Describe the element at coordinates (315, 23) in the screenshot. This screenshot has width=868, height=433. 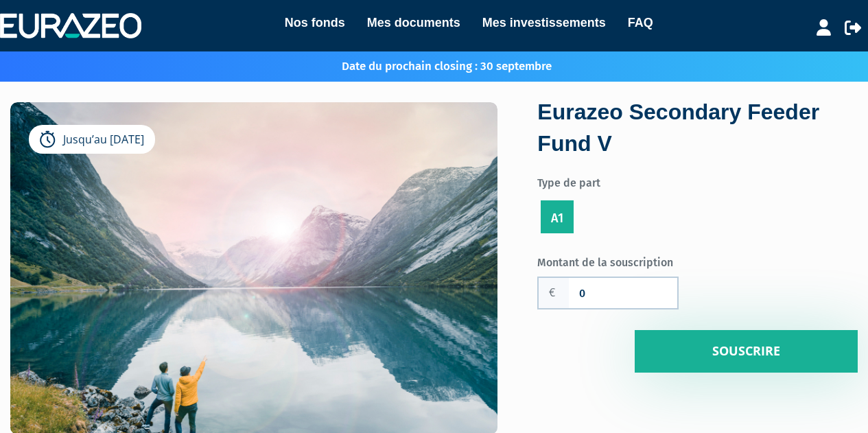
I see `a: Nos fonds` at that location.